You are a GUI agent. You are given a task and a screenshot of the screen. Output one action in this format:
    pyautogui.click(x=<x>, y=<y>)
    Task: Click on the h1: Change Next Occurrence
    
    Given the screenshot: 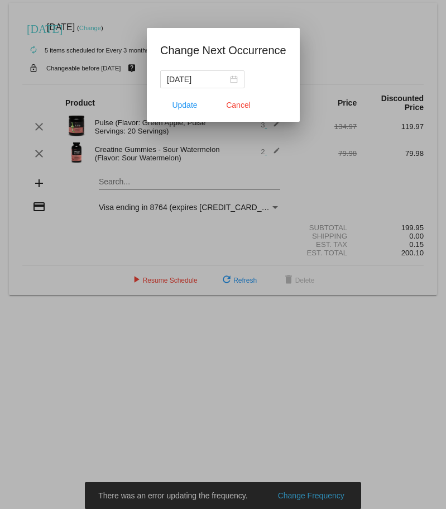 What is the action you would take?
    pyautogui.click(x=223, y=50)
    